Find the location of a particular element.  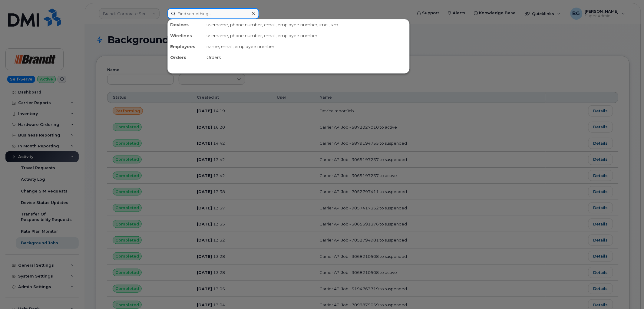

div: Wirelines is located at coordinates (186, 36).